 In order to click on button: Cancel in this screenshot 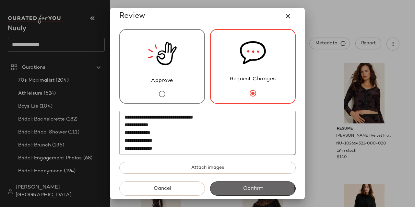, I will do `click(162, 189)`.